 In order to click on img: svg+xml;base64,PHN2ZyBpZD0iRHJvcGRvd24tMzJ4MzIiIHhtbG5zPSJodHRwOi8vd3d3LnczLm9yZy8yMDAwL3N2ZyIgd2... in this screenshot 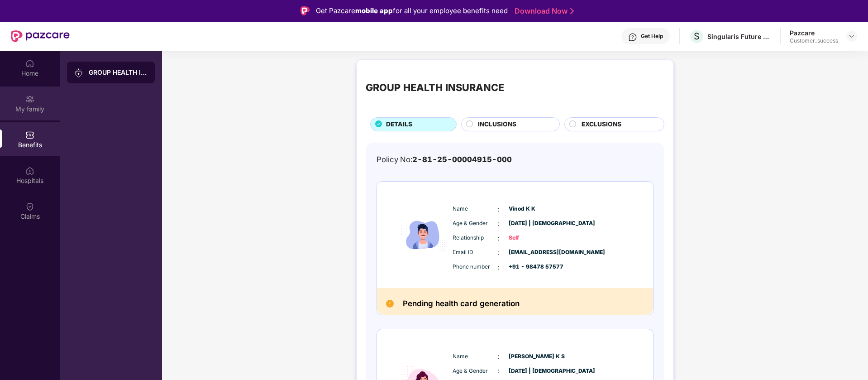, I will do `click(852, 36)`.